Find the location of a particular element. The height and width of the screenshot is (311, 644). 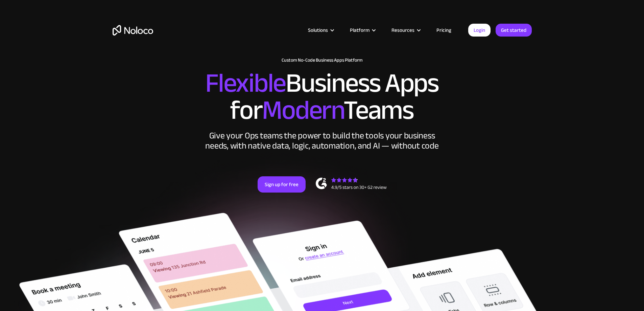

a: home is located at coordinates (133, 30).